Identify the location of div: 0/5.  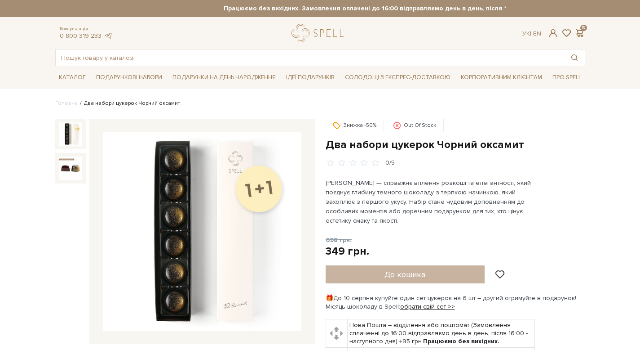
(390, 163).